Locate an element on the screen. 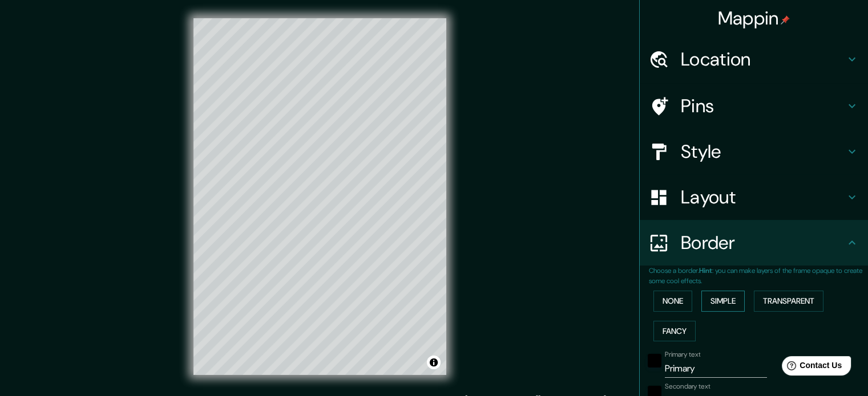 This screenshot has height=396, width=868. h4: Pins is located at coordinates (763, 106).